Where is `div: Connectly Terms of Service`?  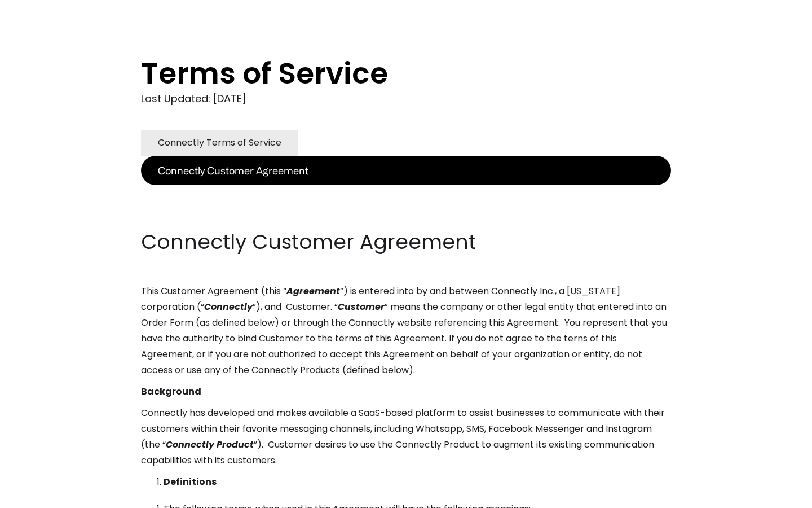
div: Connectly Terms of Service is located at coordinates (220, 143).